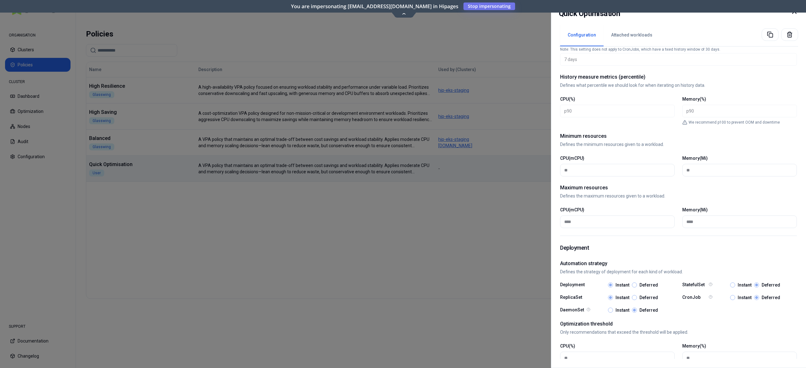  I want to click on label: CronJob, so click(695, 298).